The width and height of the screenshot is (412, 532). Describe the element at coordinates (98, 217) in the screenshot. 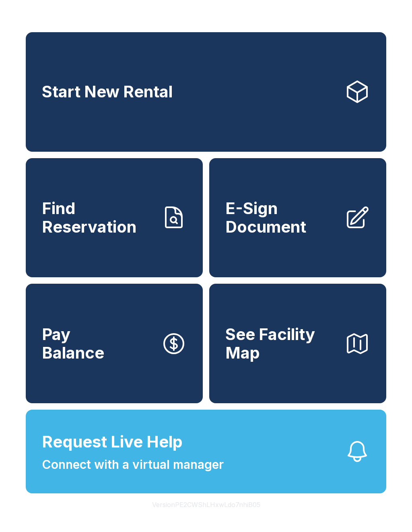

I see `span: Find Reservation` at that location.